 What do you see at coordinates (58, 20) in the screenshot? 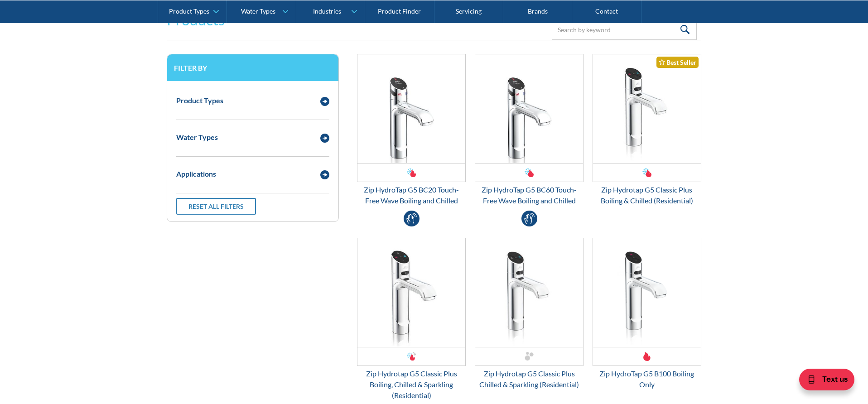
I see `span: Text us` at bounding box center [58, 20].